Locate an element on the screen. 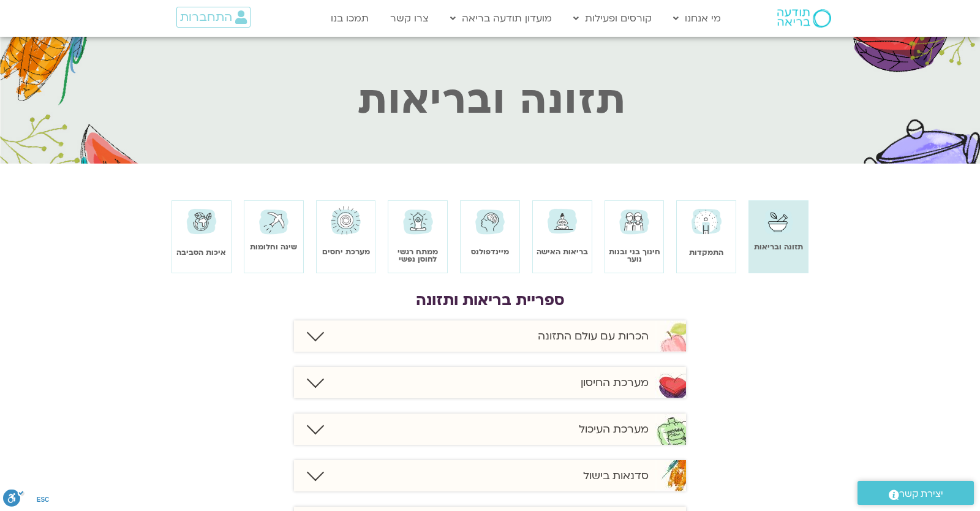  h6: מערכת העיכול is located at coordinates (614, 429).